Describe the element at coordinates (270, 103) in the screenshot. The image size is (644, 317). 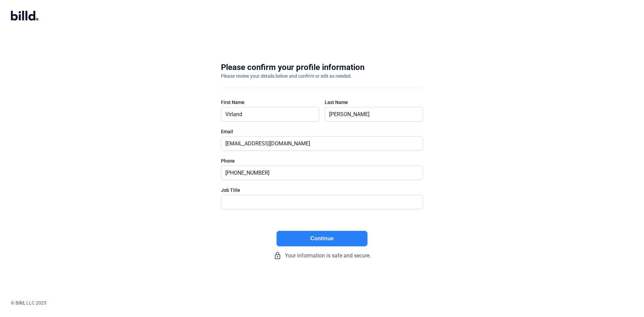
I see `div: First Name` at that location.